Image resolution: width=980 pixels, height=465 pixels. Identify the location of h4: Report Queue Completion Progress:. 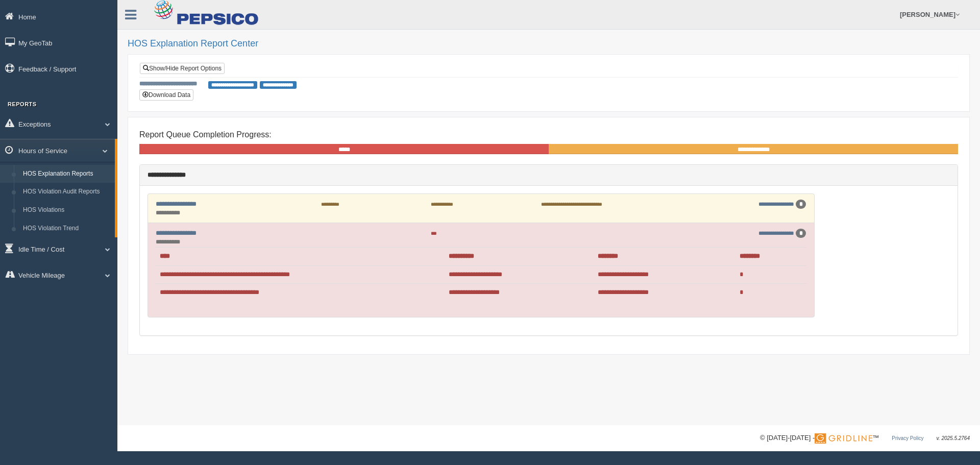
(549, 135).